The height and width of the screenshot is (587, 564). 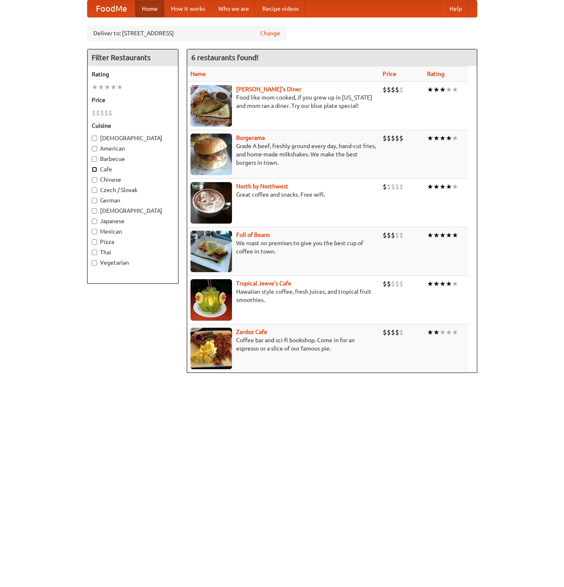 I want to click on label: German, so click(x=133, y=201).